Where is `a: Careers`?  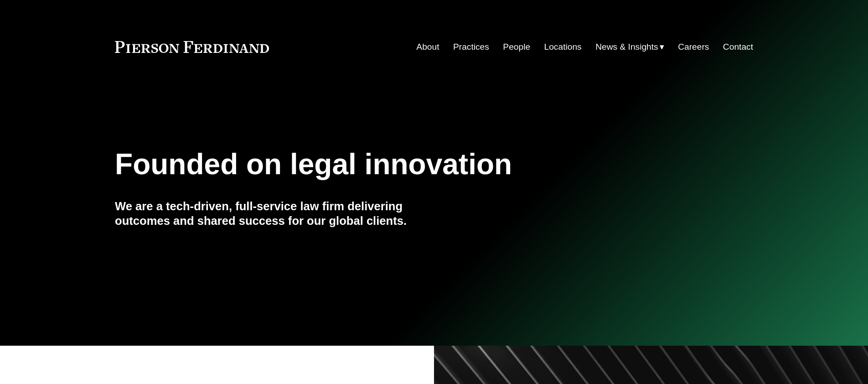 a: Careers is located at coordinates (694, 47).